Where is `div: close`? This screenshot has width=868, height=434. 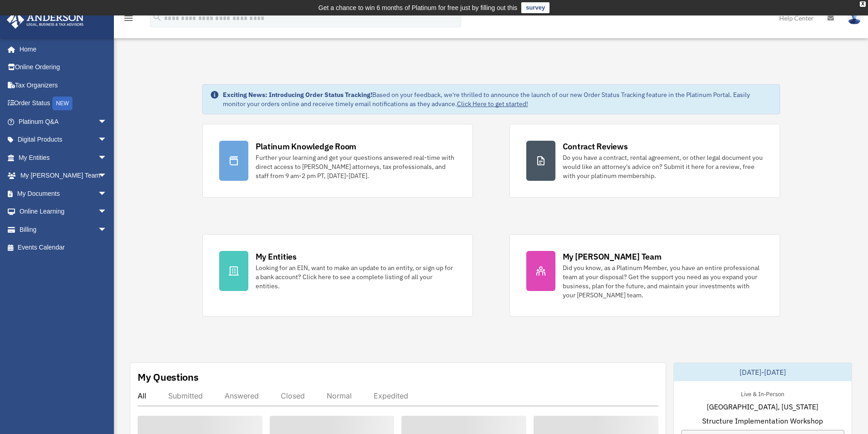
div: close is located at coordinates (863, 4).